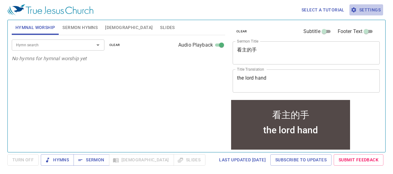 This screenshot has height=174, width=393. What do you see at coordinates (57, 160) in the screenshot?
I see `button: Hymns` at bounding box center [57, 160].